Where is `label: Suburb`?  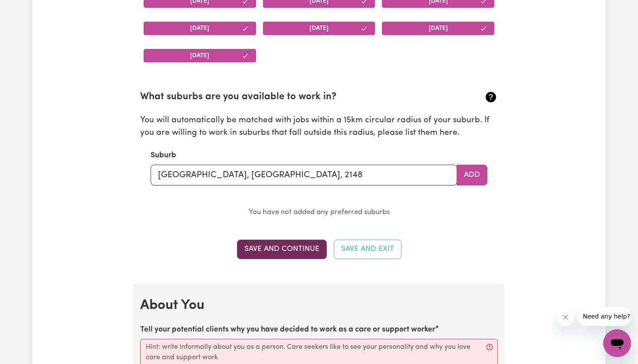 label: Suburb is located at coordinates (163, 156).